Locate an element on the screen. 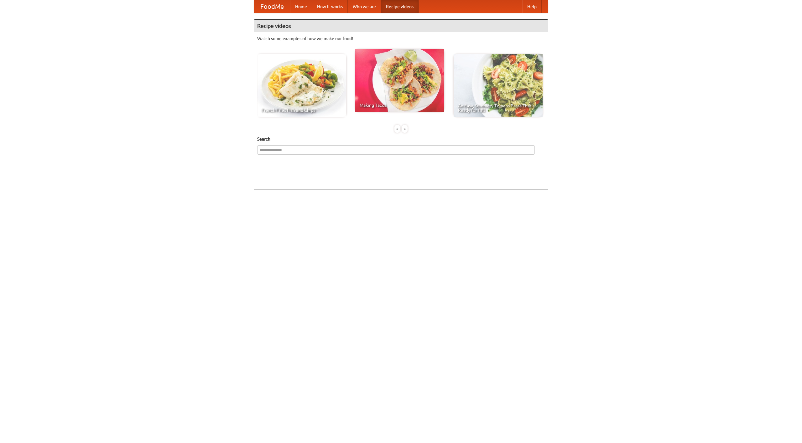  a: Help is located at coordinates (532, 7).